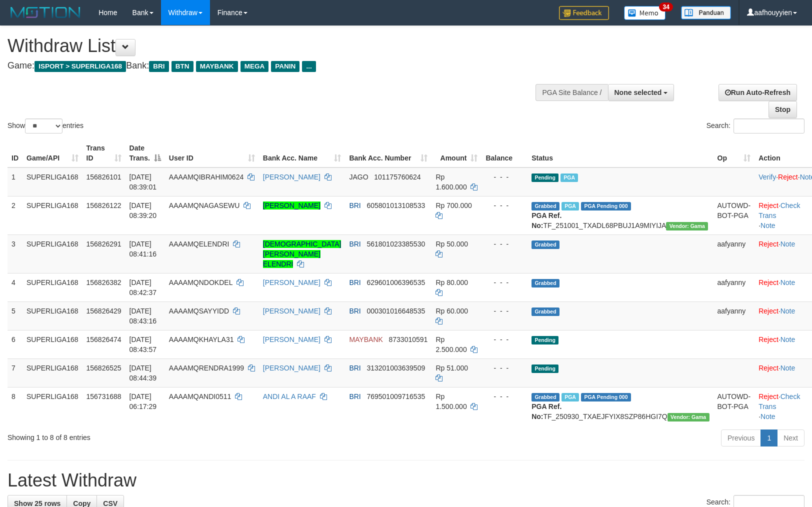 Image resolution: width=812 pixels, height=507 pixels. I want to click on span: Copy 313201003639509 to clipboard, so click(396, 368).